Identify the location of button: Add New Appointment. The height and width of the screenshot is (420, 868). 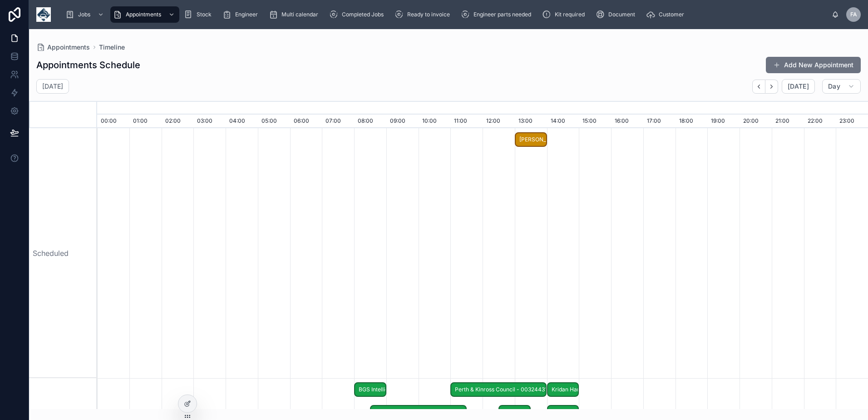
(813, 65).